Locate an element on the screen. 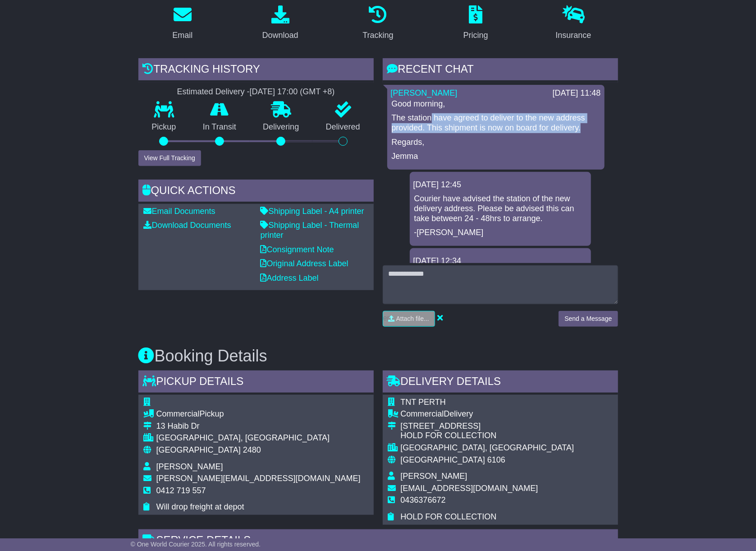 The height and width of the screenshot is (551, 756). span: 6106 is located at coordinates (496, 460).